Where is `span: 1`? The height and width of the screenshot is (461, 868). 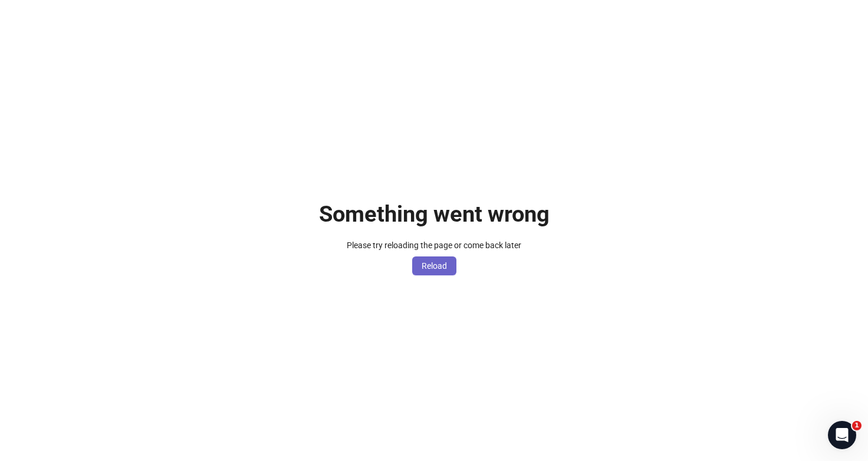
span: 1 is located at coordinates (857, 425).